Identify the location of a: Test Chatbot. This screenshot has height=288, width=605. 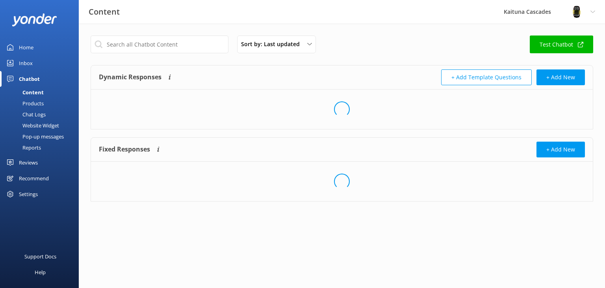
(561, 44).